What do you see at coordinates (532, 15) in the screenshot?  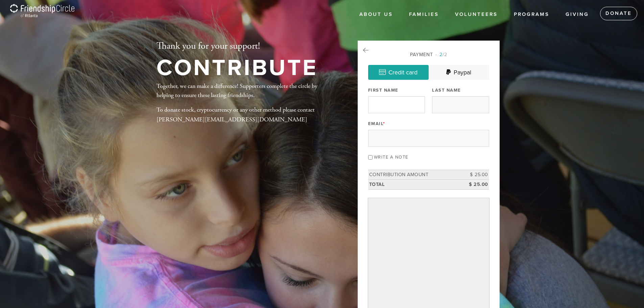 I see `a: Programs` at bounding box center [532, 15].